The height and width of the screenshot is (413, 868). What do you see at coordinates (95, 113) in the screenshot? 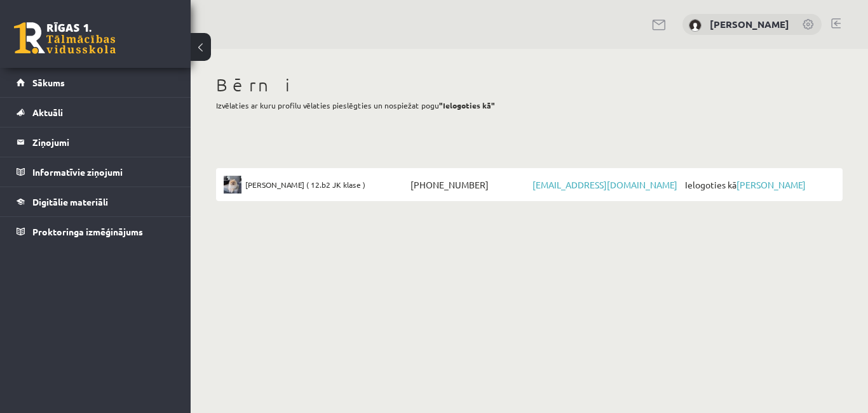
I see `a: Aktuāli` at bounding box center [95, 113].